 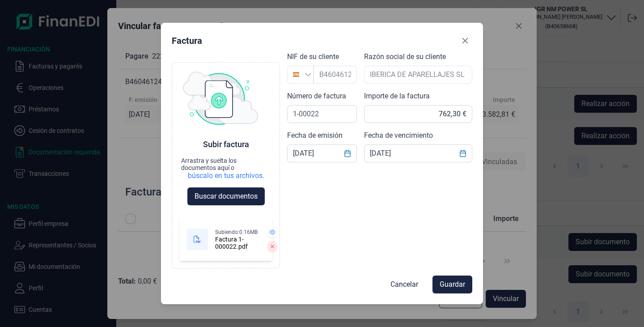 I want to click on label: Número de factura, so click(x=316, y=96).